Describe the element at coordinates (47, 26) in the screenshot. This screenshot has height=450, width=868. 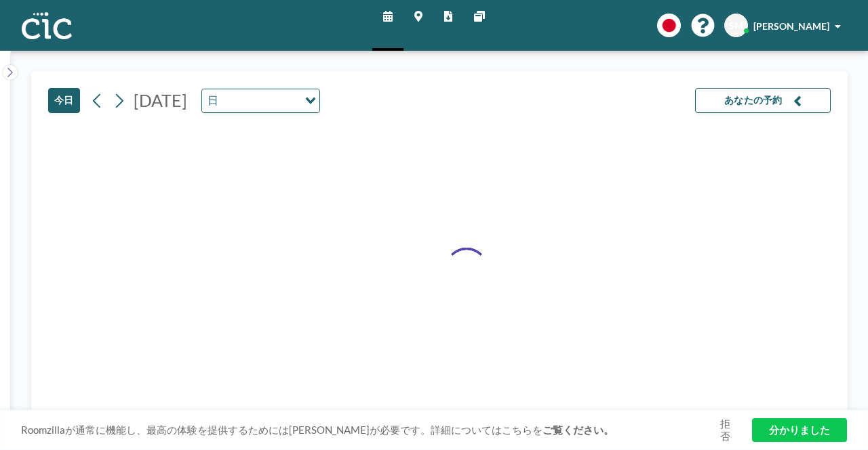
I see `img: 組織ロゴ` at that location.